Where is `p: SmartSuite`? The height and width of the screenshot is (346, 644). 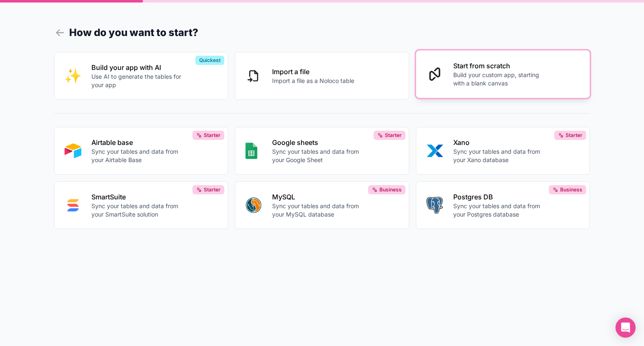 p: SmartSuite is located at coordinates (138, 197).